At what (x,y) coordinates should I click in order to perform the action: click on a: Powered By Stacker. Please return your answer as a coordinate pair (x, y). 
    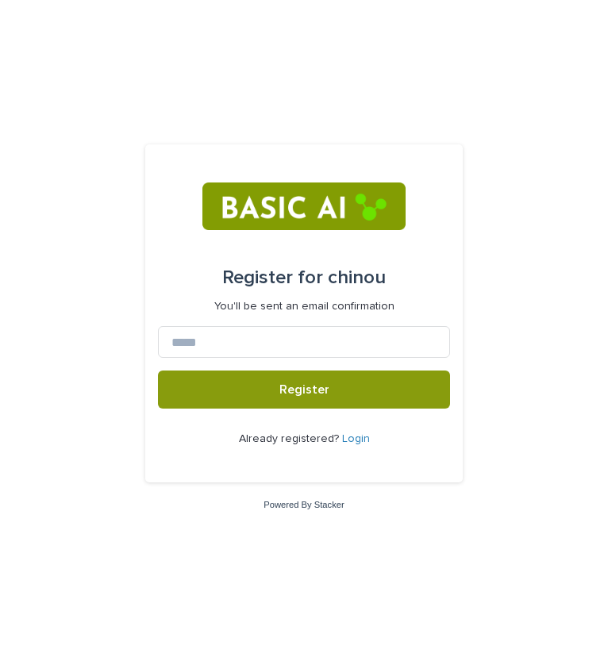
    Looking at the image, I should click on (303, 505).